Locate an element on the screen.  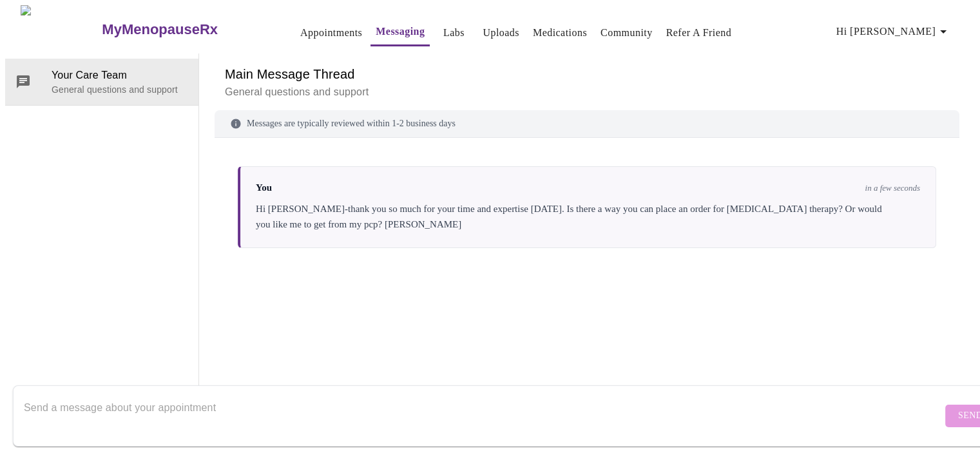
div: Your Care TeamGeneral questions and support is located at coordinates (102, 82).